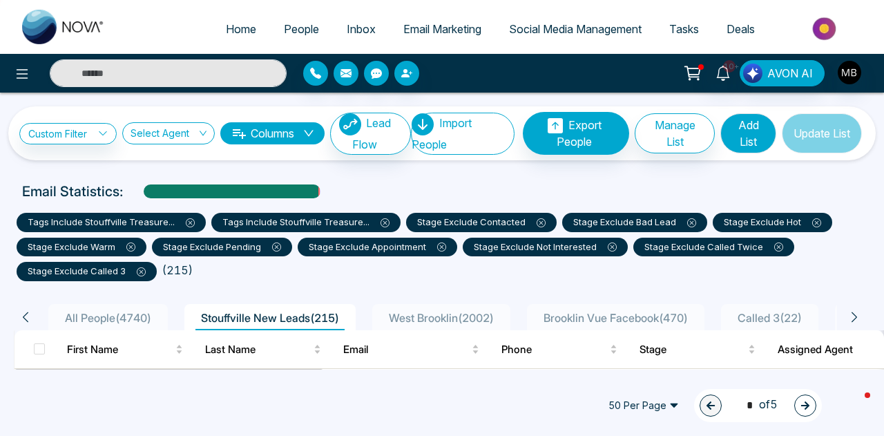 This screenshot has width=884, height=436. Describe the element at coordinates (82, 247) in the screenshot. I see `p: stage exclude Warm` at that location.